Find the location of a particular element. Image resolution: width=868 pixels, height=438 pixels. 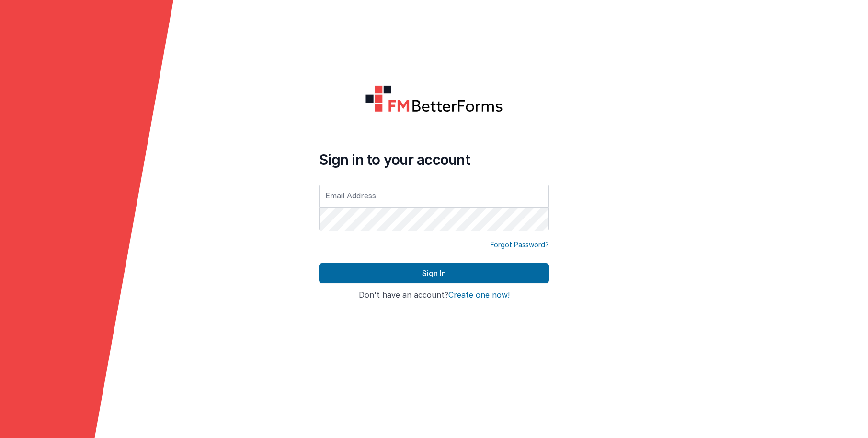

h4: Sign in to your account is located at coordinates (434, 160).